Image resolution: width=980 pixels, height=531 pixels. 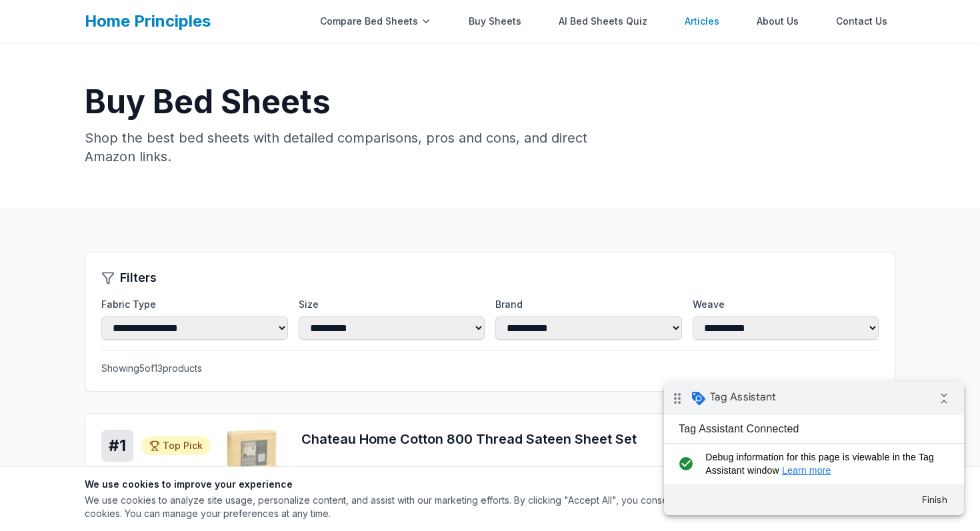 I want to click on label: Size, so click(x=392, y=304).